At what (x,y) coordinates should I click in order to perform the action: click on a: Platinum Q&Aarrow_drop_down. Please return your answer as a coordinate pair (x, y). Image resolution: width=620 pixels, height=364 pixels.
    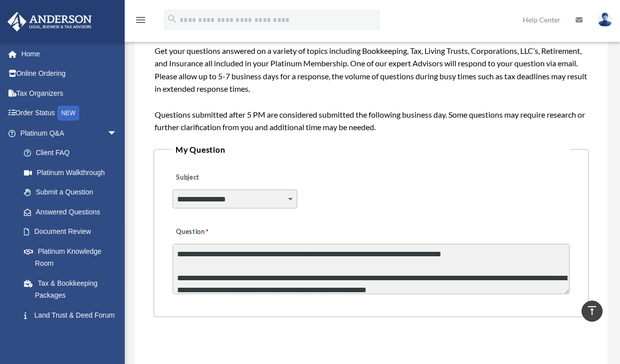
    Looking at the image, I should click on (69, 133).